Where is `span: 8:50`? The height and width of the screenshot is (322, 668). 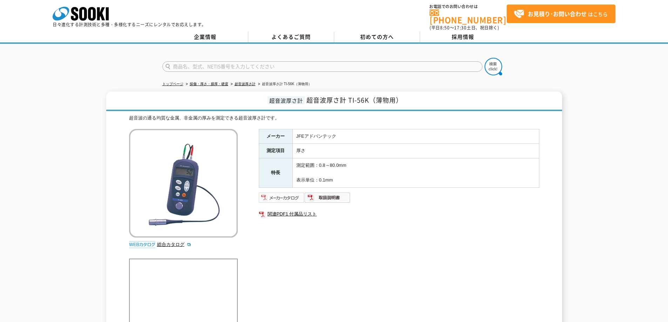 span: 8:50 is located at coordinates (445, 28).